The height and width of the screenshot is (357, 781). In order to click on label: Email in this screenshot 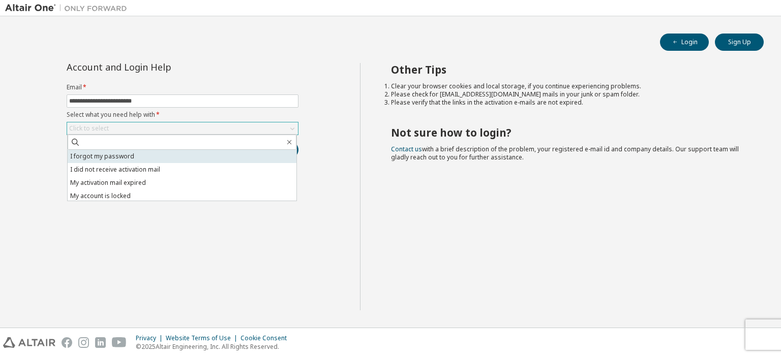, I will do `click(182, 87)`.